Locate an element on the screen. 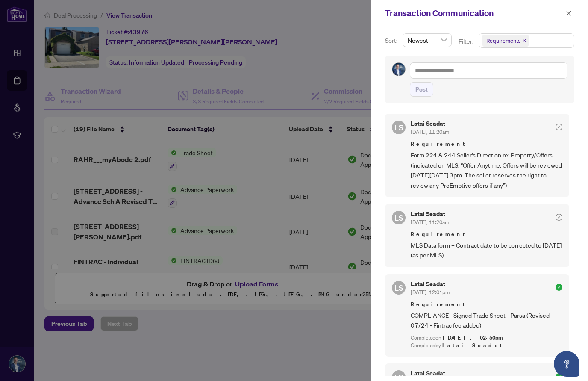  span: COMPLIANCE - Signed Trade Sheet - Parsa (Revised 07/24 - Fintrac fee added) is located at coordinates (486, 320).